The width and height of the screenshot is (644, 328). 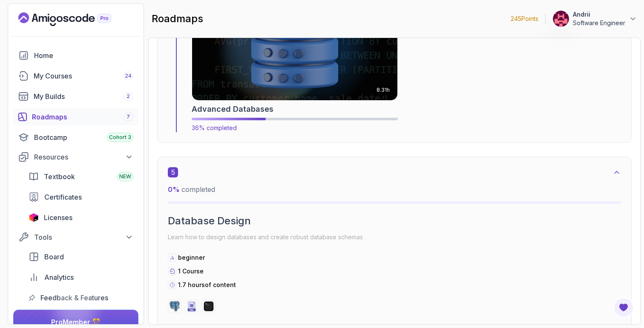 What do you see at coordinates (599, 23) in the screenshot?
I see `p: Software Engineer` at bounding box center [599, 23].